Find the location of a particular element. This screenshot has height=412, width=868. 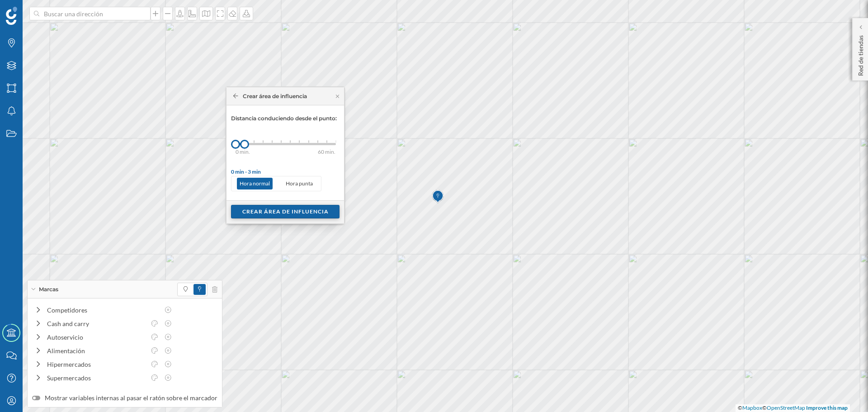

div: Crear área de influencia is located at coordinates (270, 97).